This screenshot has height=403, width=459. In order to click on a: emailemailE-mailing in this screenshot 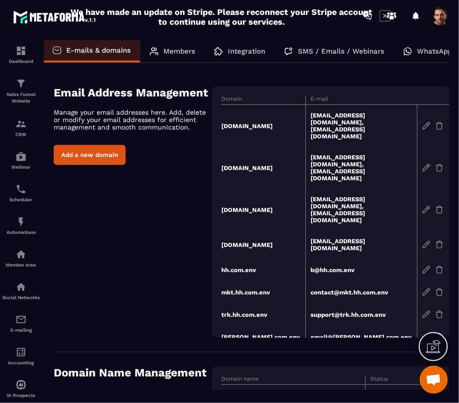, I will do `click(21, 324)`.